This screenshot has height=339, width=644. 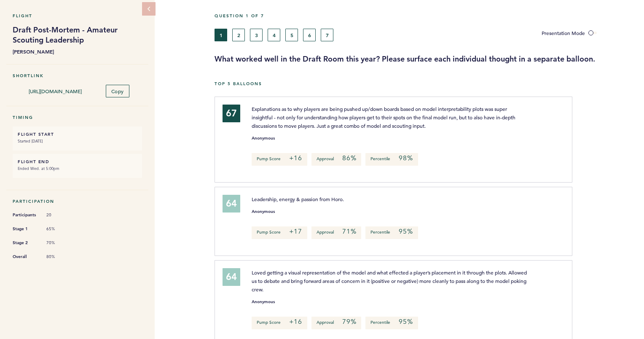 What do you see at coordinates (426, 83) in the screenshot?
I see `h5: Top 5 Balloons` at bounding box center [426, 83].